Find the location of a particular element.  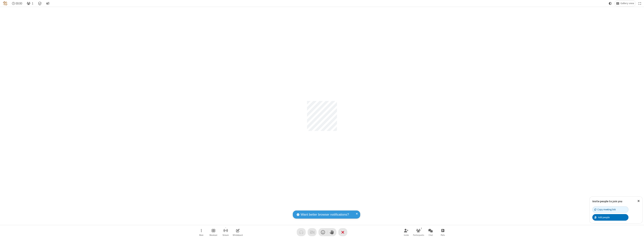

button: Close popover is located at coordinates (639, 201).